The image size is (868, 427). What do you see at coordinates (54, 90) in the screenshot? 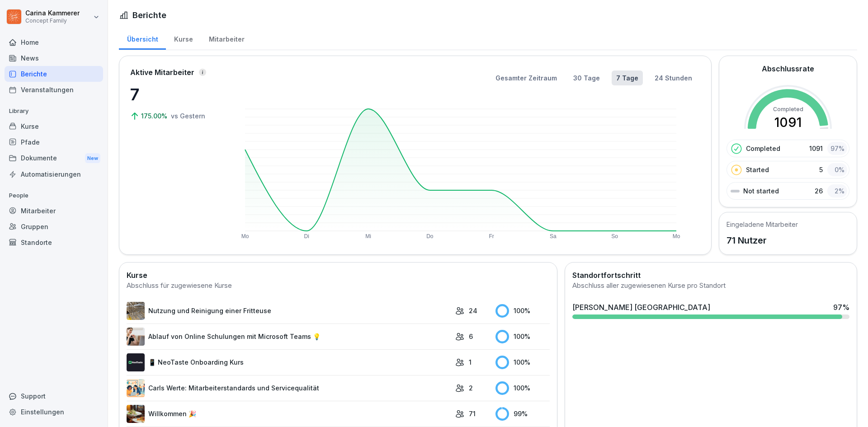
I see `div: Veranstaltungen` at bounding box center [54, 90].